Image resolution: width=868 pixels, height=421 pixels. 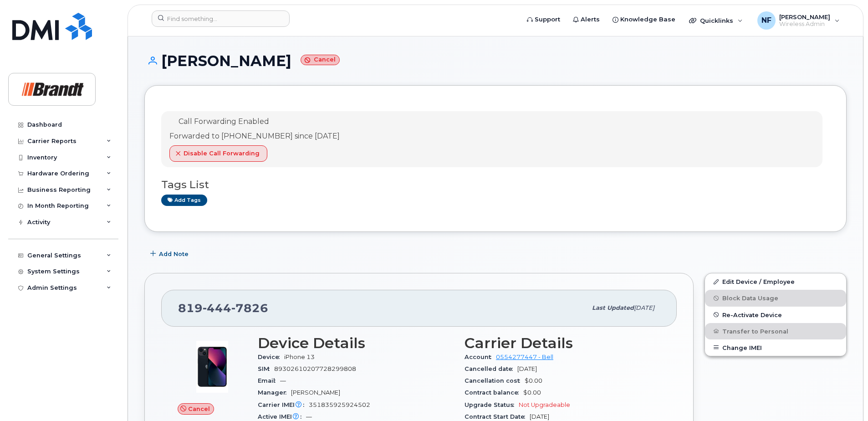 I want to click on span: Device, so click(x=271, y=357).